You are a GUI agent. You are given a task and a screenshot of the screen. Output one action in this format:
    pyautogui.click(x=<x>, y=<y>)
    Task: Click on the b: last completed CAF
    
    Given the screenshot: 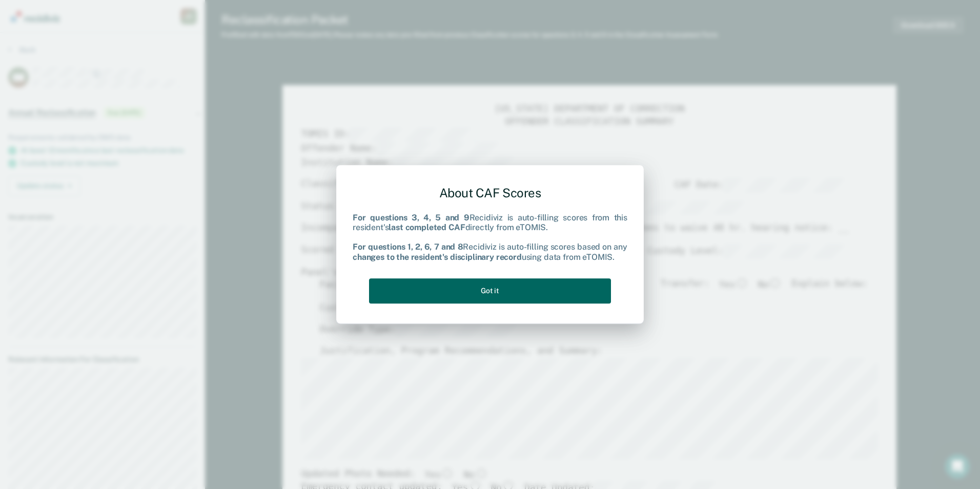 What is the action you would take?
    pyautogui.click(x=427, y=228)
    